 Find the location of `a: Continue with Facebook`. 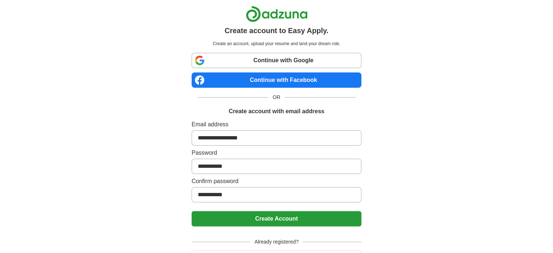

a: Continue with Facebook is located at coordinates (276, 80).